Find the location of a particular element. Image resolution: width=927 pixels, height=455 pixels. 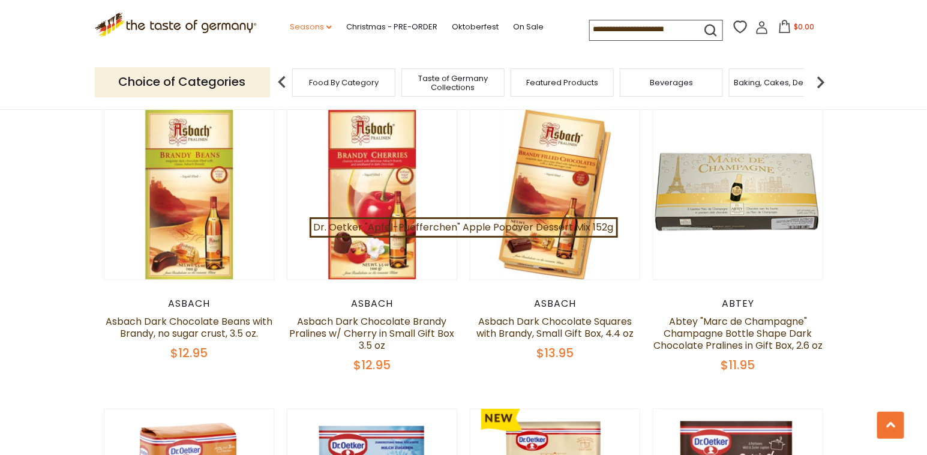

p: Choice of Categories is located at coordinates (182, 82).